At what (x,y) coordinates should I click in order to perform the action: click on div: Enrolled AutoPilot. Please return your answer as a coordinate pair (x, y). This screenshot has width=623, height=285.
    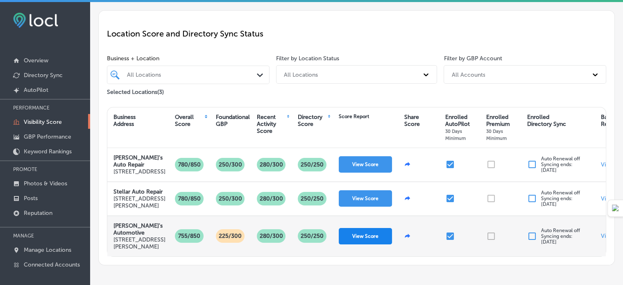
    Looking at the image, I should click on (462, 127).